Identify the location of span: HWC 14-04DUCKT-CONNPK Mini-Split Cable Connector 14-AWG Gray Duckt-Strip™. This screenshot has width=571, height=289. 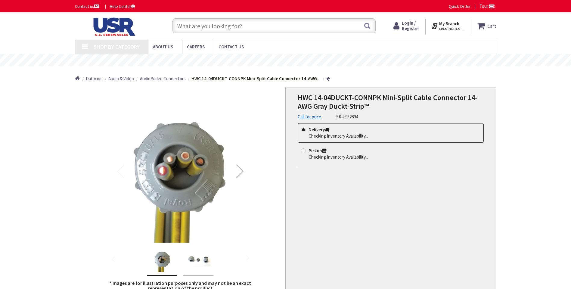
(387, 102).